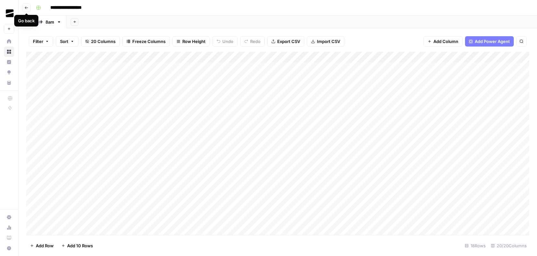  Describe the element at coordinates (80, 245) in the screenshot. I see `span: Add 10 Rows` at that location.